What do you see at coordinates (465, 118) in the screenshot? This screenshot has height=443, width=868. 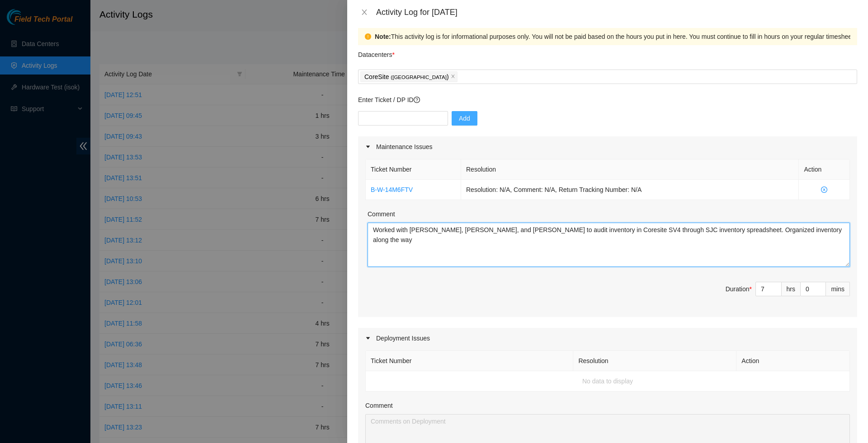 I see `span: Add` at bounding box center [465, 118].